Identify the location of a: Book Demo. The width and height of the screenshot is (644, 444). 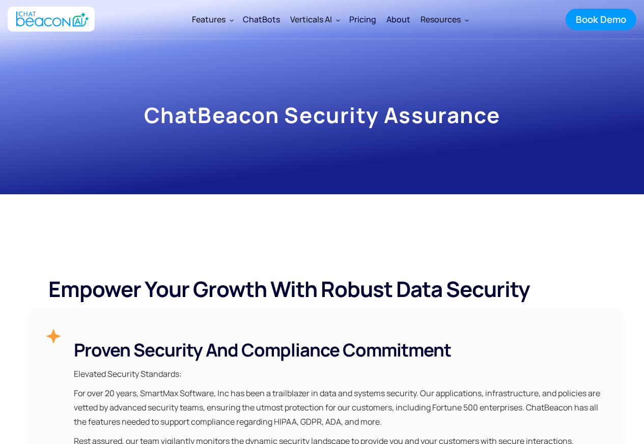
(601, 19).